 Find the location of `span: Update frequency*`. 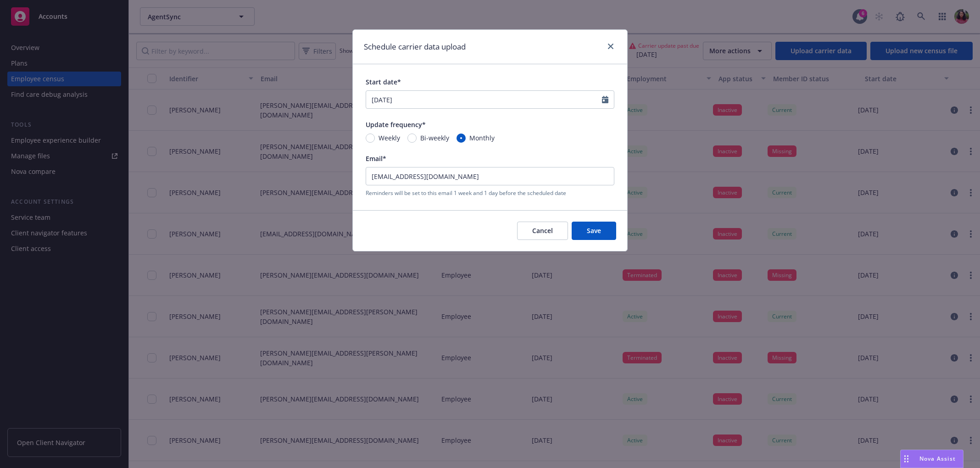

span: Update frequency* is located at coordinates (395, 125).